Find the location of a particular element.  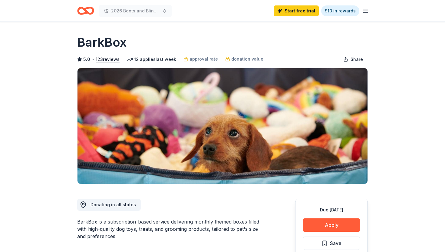

div: BarkBox is a subscription-based service delivering monthly themed boxes filled with high-quality ... is located at coordinates (172, 229).